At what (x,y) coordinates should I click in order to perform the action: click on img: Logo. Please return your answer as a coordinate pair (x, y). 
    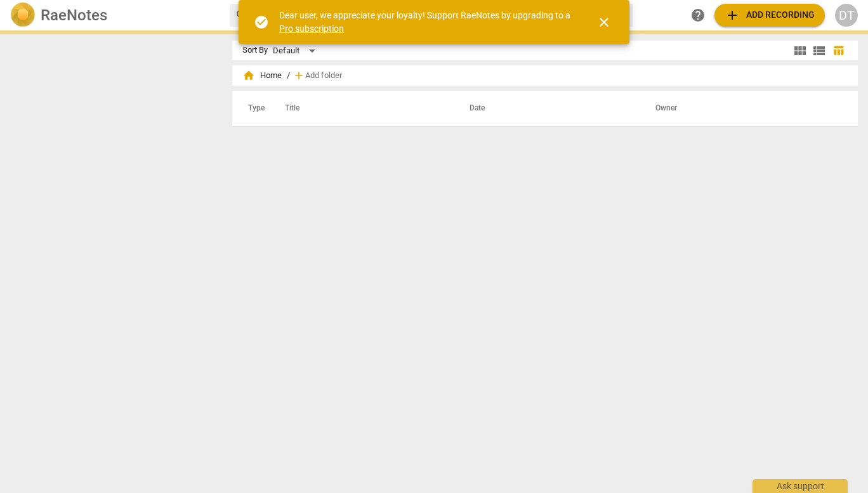
    Looking at the image, I should click on (22, 15).